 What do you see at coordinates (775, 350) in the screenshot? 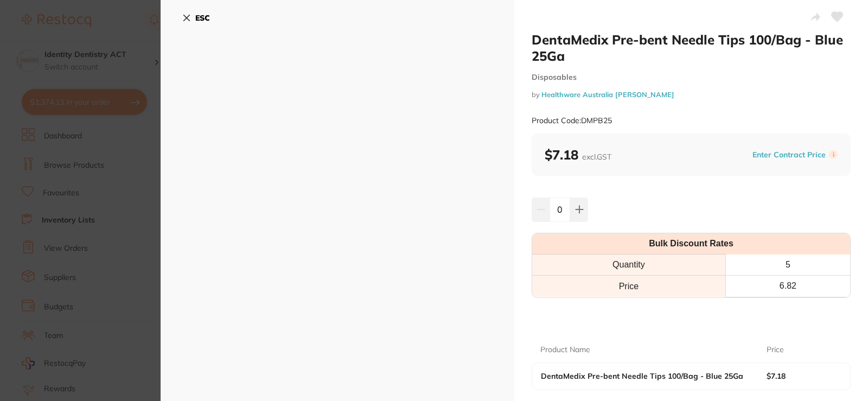
I see `p: Price` at bounding box center [775, 350].